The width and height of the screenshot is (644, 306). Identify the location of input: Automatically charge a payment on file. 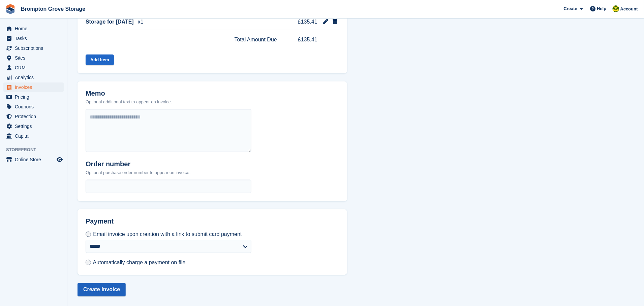
(88, 262).